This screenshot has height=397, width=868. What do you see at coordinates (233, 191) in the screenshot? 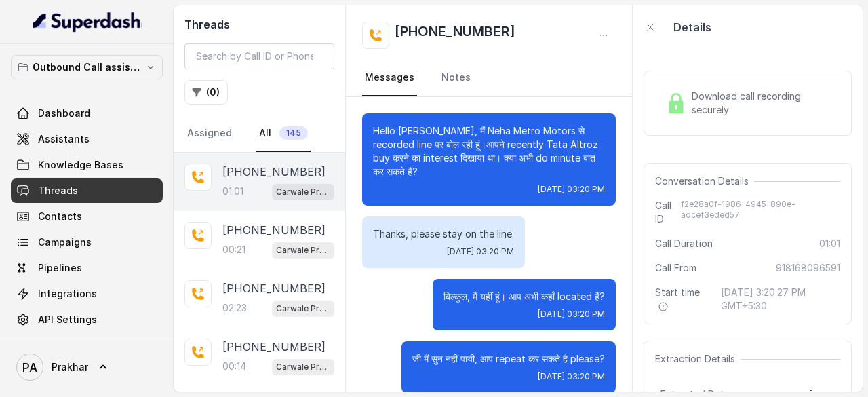
I see `p: 01:01` at bounding box center [233, 191].